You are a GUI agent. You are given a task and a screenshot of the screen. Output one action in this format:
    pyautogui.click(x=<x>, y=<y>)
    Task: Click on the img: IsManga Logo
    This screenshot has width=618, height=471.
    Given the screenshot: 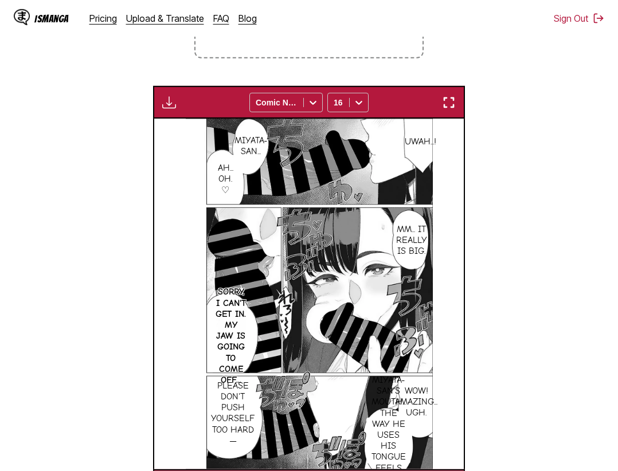 What is the action you would take?
    pyautogui.click(x=22, y=17)
    